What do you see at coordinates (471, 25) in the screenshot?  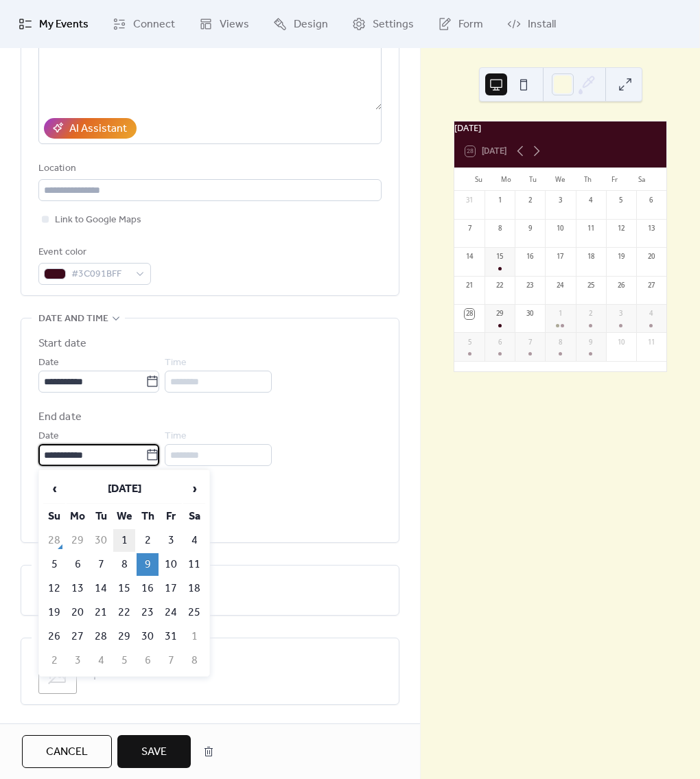 I see `span: Form` at bounding box center [471, 25].